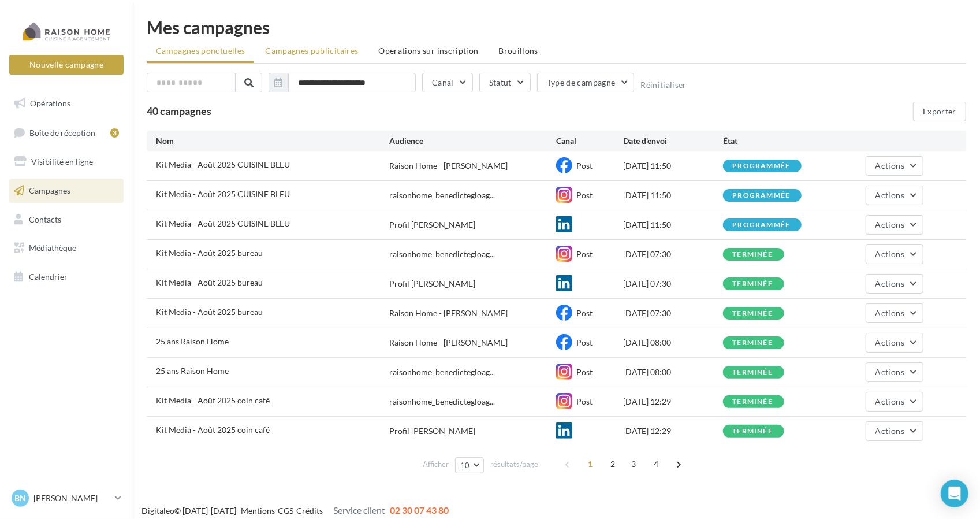 This screenshot has height=519, width=980. I want to click on span: résultats/page, so click(514, 464).